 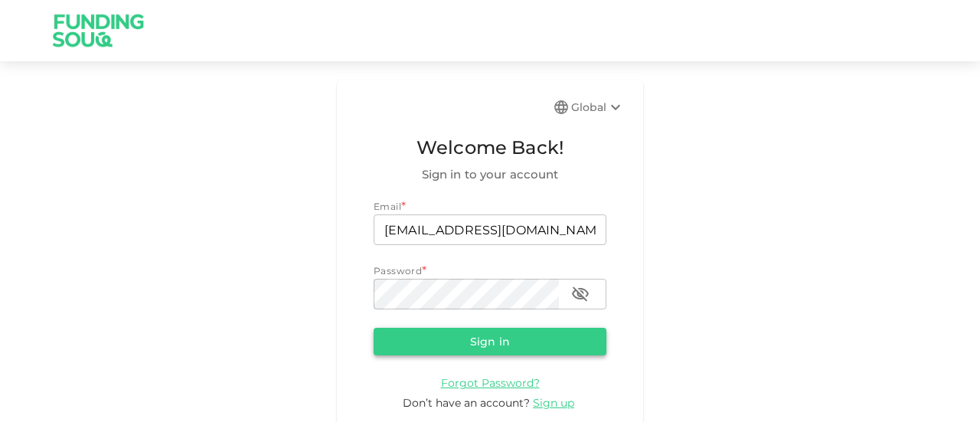 I want to click on span: Email, so click(x=388, y=206).